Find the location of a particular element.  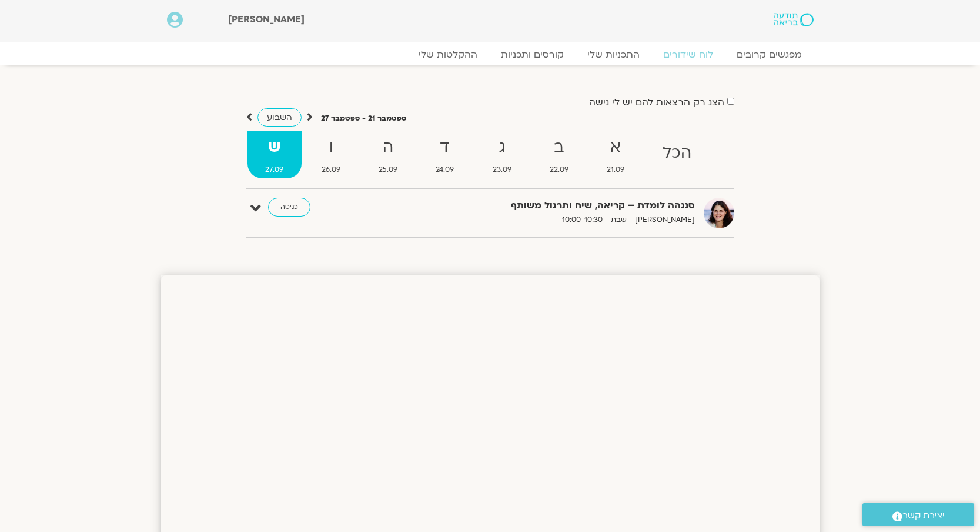

span: 27.09 is located at coordinates (274, 169).